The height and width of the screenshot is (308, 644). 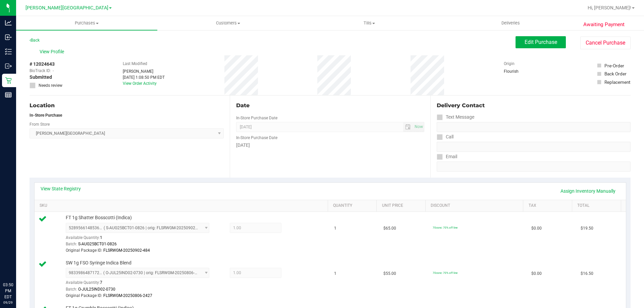 What do you see at coordinates (510, 23) in the screenshot?
I see `a: Deliveries` at bounding box center [510, 23].